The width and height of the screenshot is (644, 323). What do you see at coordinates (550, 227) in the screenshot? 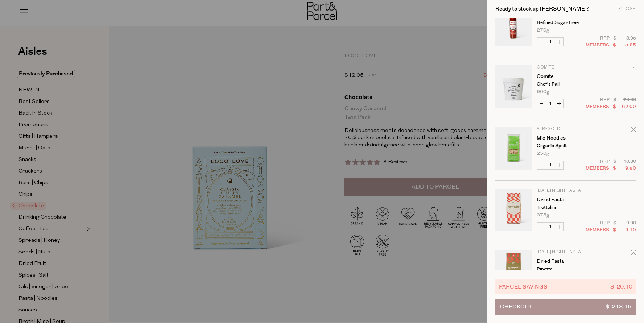
I see `input: QTY Dried Pasta` at bounding box center [550, 227].